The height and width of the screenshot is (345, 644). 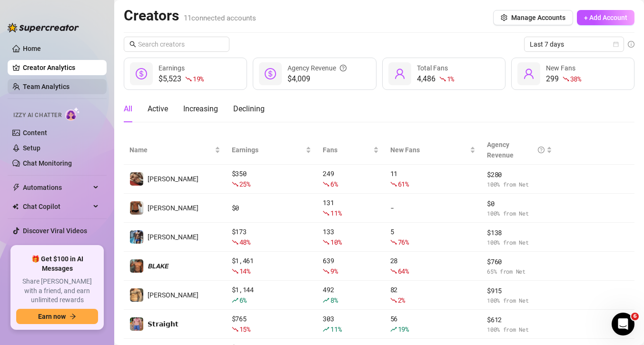 What do you see at coordinates (56, 187) in the screenshot?
I see `span: Automations` at bounding box center [56, 187].